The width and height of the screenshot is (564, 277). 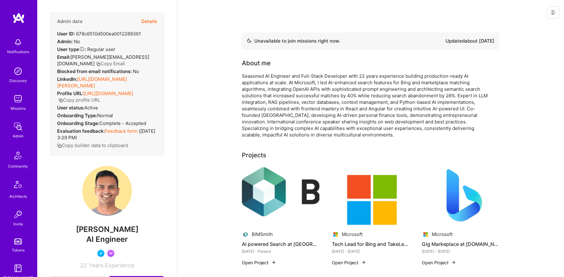 I want to click on div: Discovery, so click(x=18, y=80).